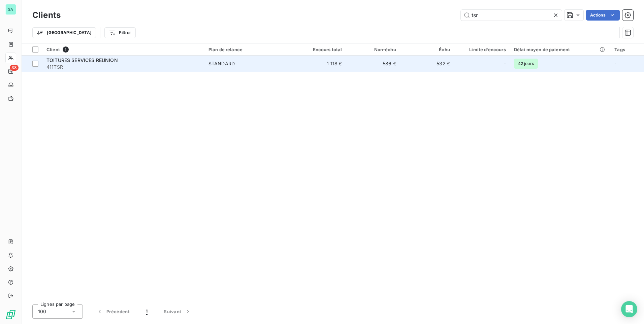 Image resolution: width=644 pixels, height=324 pixels. I want to click on div: Délai moyen de paiement, so click(560, 50).